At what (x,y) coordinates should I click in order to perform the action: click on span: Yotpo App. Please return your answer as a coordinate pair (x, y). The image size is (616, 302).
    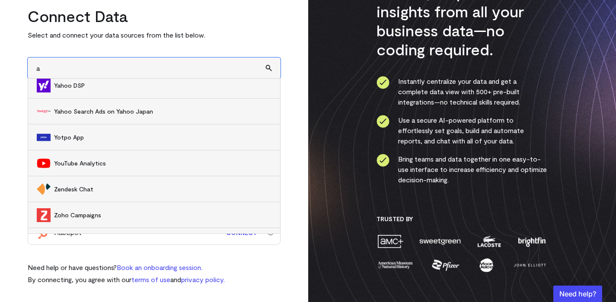
    Looking at the image, I should click on (163, 137).